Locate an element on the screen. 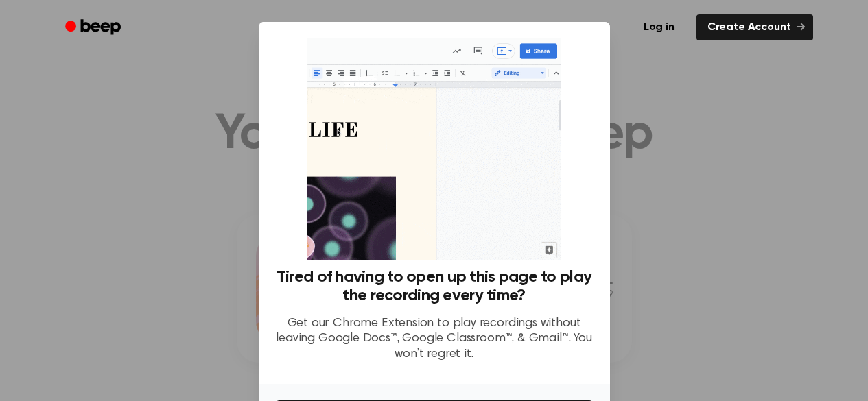 The width and height of the screenshot is (868, 401). img: Beep extension in action is located at coordinates (434, 149).